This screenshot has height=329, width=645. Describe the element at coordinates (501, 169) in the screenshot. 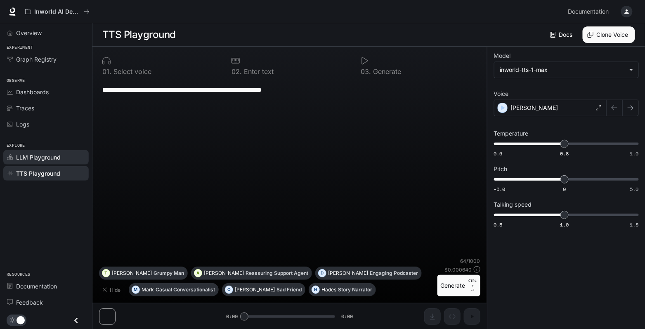

I see `p: Pitch` at that location.